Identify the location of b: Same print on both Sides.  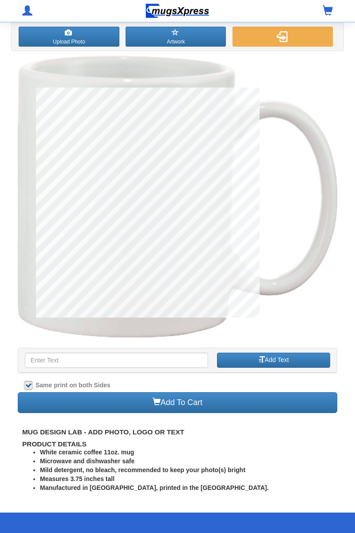
(73, 385).